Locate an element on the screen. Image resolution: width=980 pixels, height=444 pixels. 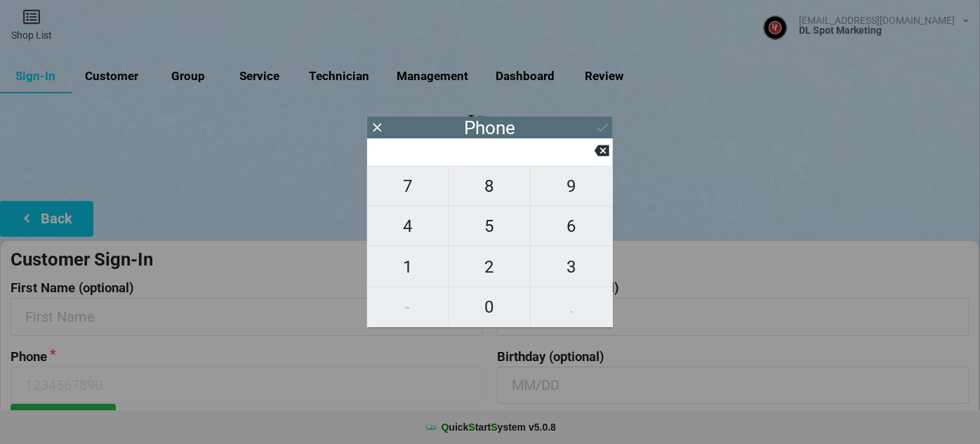
span: 2 is located at coordinates (490, 267).